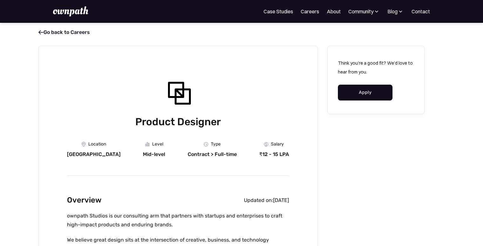 This screenshot has height=246, width=483. What do you see at coordinates (278, 11) in the screenshot?
I see `a: Case Studies` at bounding box center [278, 11].